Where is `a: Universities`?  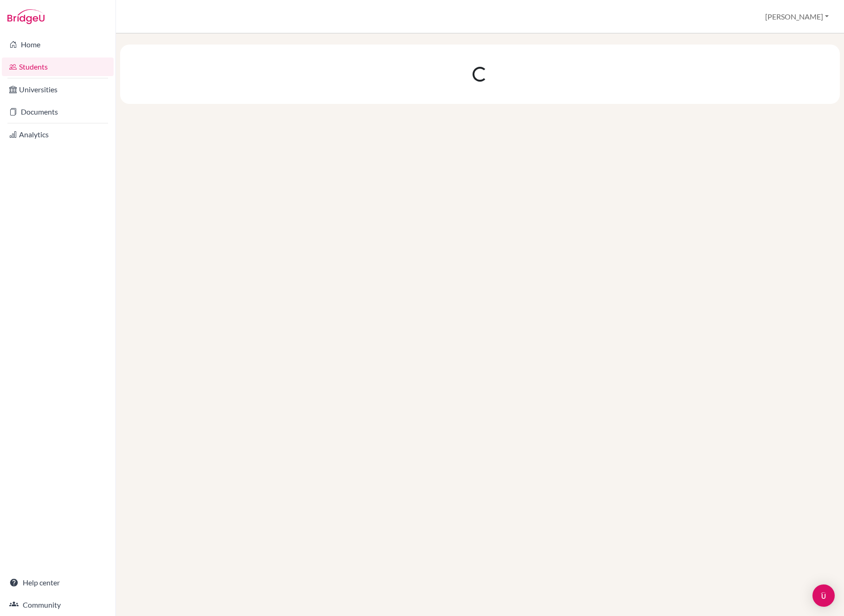
a: Universities is located at coordinates (57, 89).